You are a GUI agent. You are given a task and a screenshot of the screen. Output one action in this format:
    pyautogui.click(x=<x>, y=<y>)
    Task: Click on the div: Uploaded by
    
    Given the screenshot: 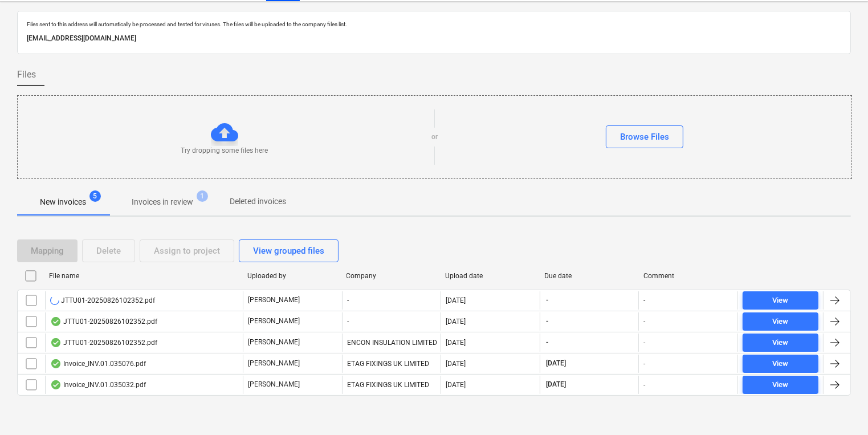 What is the action you would take?
    pyautogui.click(x=292, y=276)
    